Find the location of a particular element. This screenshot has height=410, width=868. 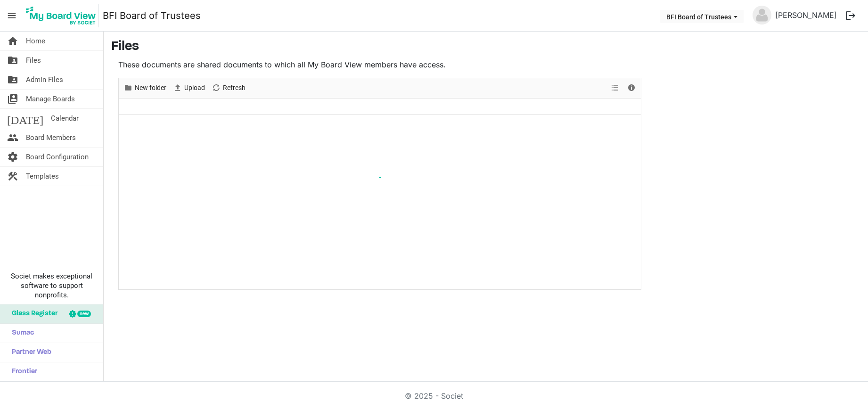

span: Glass Register is located at coordinates (32, 314).